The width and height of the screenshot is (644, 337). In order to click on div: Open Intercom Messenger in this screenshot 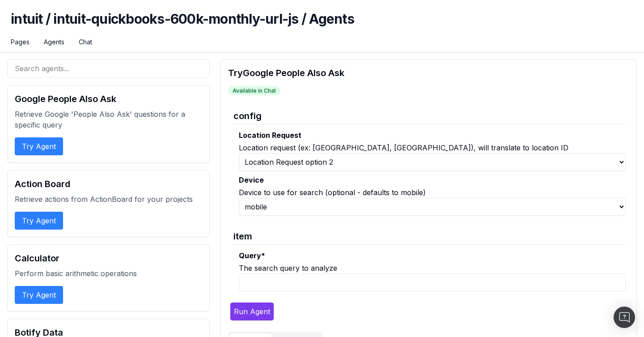, I will do `click(624, 317)`.